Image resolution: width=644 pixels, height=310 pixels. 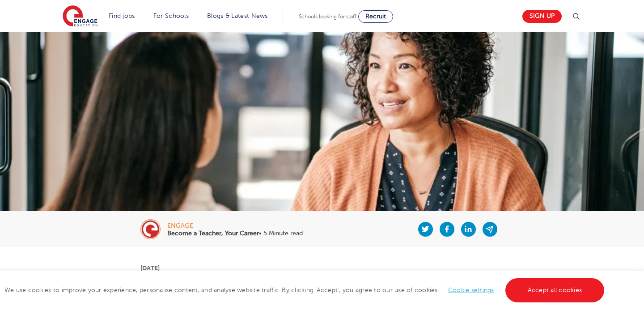 I want to click on a: Accept all cookies, so click(x=555, y=290).